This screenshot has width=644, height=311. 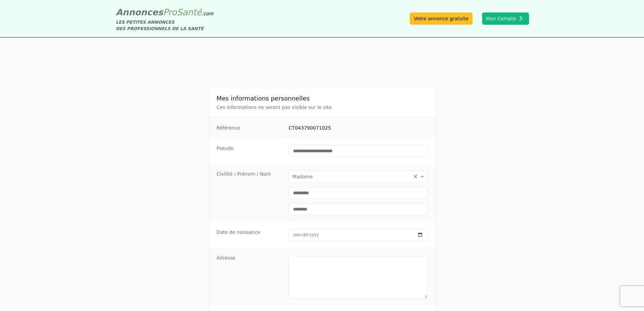 What do you see at coordinates (164, 12) in the screenshot?
I see `a: AnnoncesProSanté.com` at bounding box center [164, 12].